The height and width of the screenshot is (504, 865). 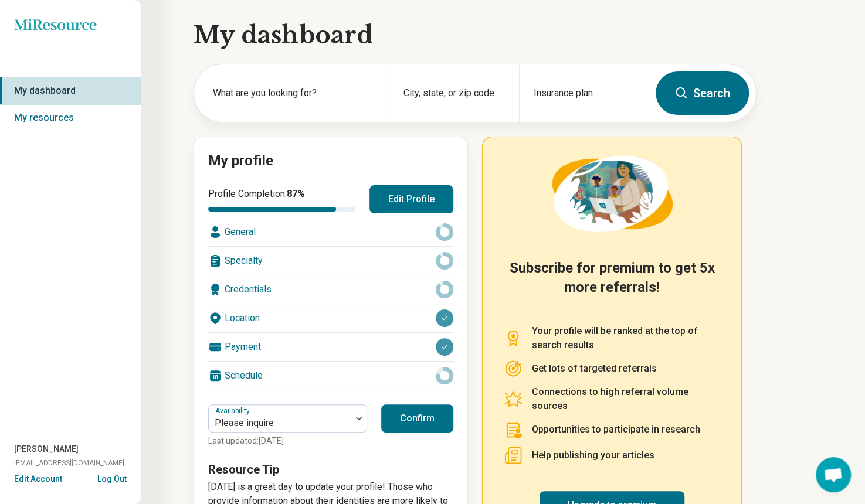 What do you see at coordinates (626, 338) in the screenshot?
I see `p: Your profile will be ranked at the top of search results` at bounding box center [626, 338].